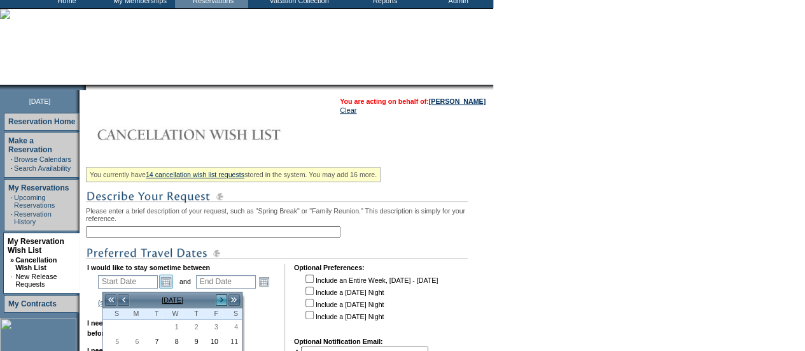 This screenshot has width=805, height=351. Describe the element at coordinates (192, 314) in the screenshot. I see `th: Thursday` at that location.